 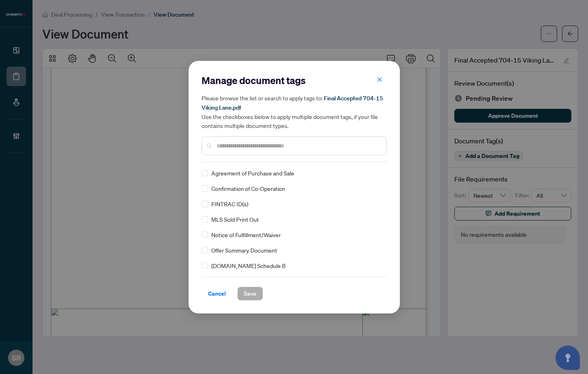 I want to click on button: Cancel, so click(x=217, y=294).